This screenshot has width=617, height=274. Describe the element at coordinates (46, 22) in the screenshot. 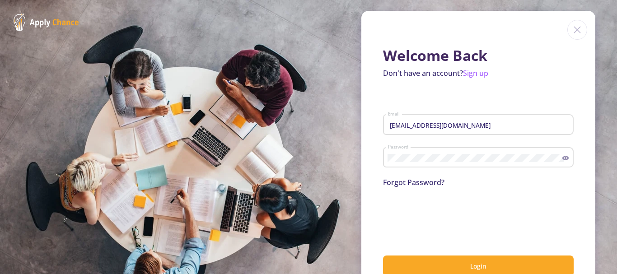

I see `img: ApplyChance Logo` at that location.